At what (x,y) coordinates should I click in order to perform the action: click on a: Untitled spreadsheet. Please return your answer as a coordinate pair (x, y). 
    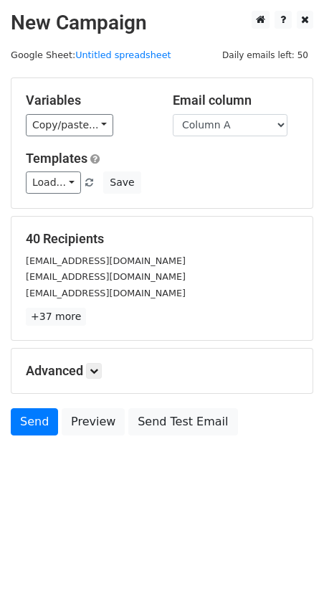
    Looking at the image, I should click on (123, 55).